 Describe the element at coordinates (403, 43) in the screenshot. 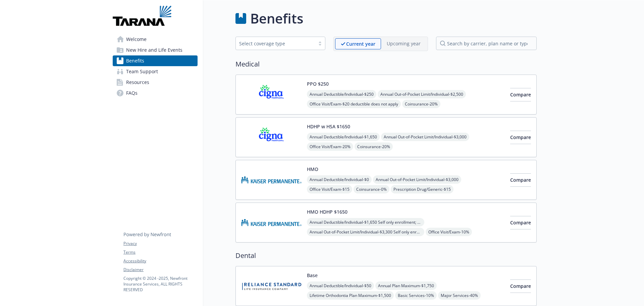

I see `p: Upcoming year` at that location.